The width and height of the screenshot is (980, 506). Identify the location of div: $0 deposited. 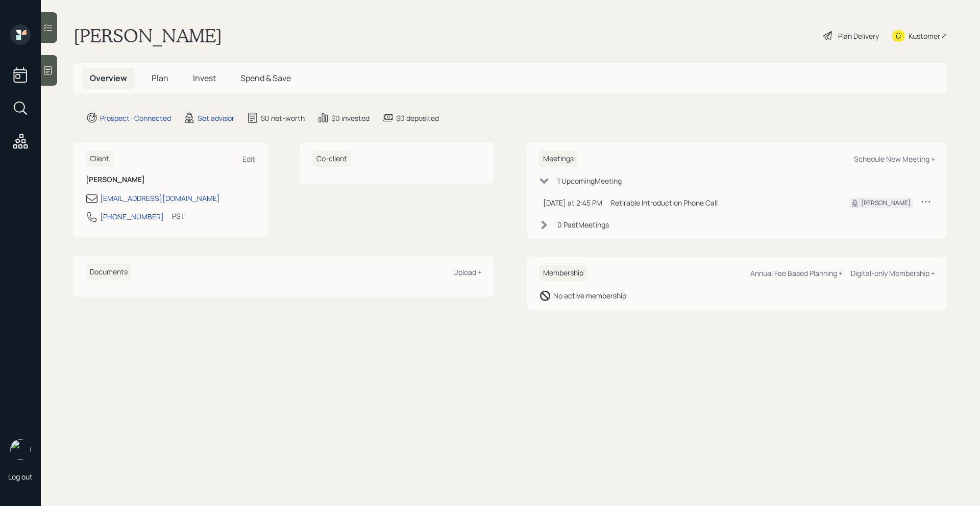
(417, 117).